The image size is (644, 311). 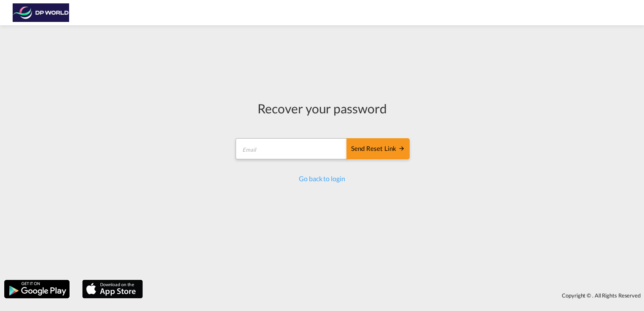 I want to click on img: google.png, so click(x=37, y=289).